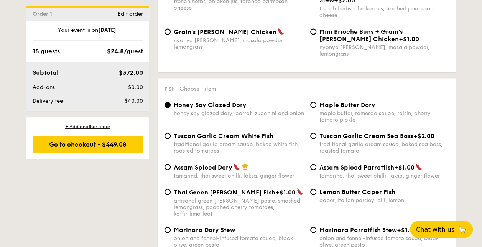 Image resolution: width=482 pixels, height=247 pixels. Describe the element at coordinates (130, 72) in the screenshot. I see `span: $372.00` at that location.